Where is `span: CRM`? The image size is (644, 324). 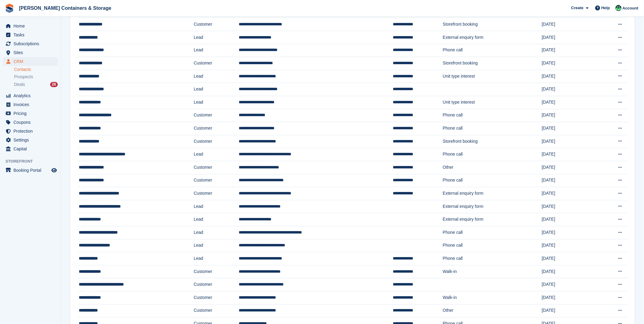
span: CRM is located at coordinates (32, 61).